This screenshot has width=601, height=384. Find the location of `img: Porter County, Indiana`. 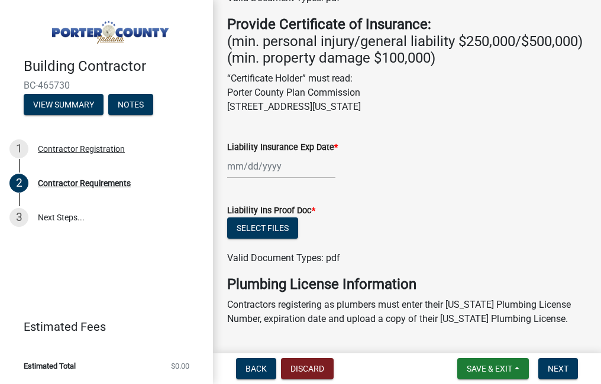

img: Porter County, Indiana is located at coordinates (109, 29).